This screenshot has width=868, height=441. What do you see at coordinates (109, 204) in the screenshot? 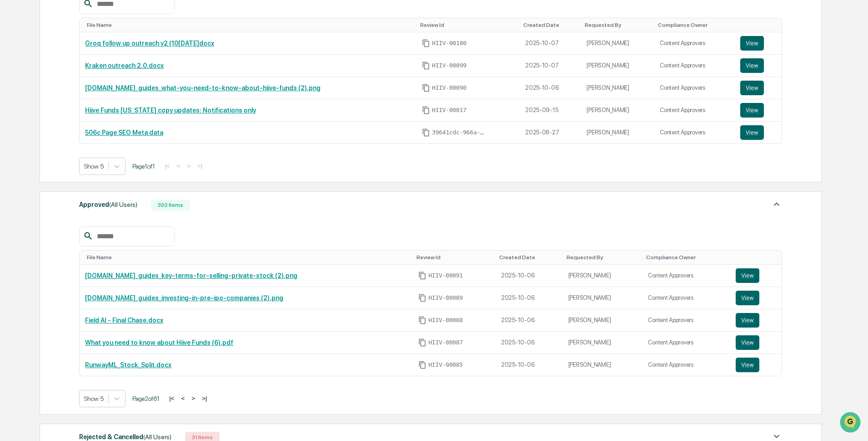
I see `div: Approved` at bounding box center [109, 204].